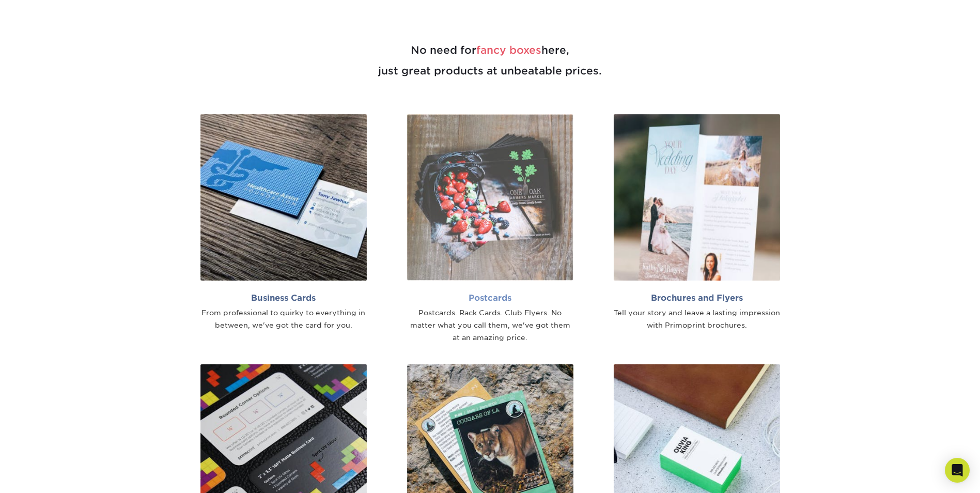 This screenshot has width=980, height=493. Describe the element at coordinates (284, 298) in the screenshot. I see `h2: Business Cards` at that location.